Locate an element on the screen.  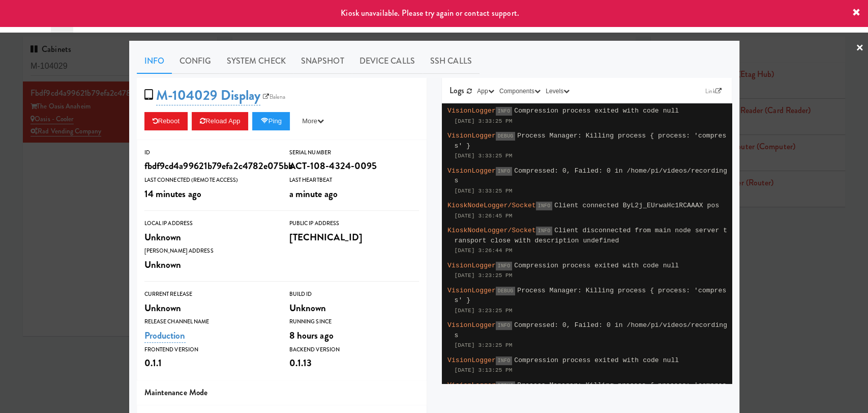
span: Maintenance Mode is located at coordinates (176, 392).